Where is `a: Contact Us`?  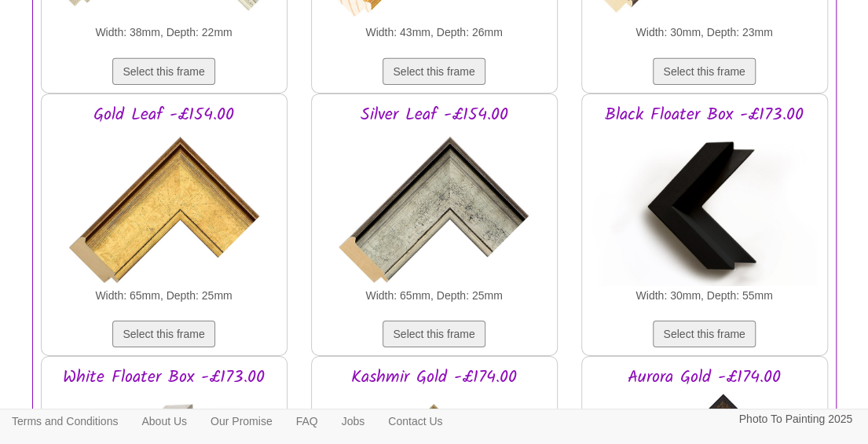 a: Contact Us is located at coordinates (415, 421).